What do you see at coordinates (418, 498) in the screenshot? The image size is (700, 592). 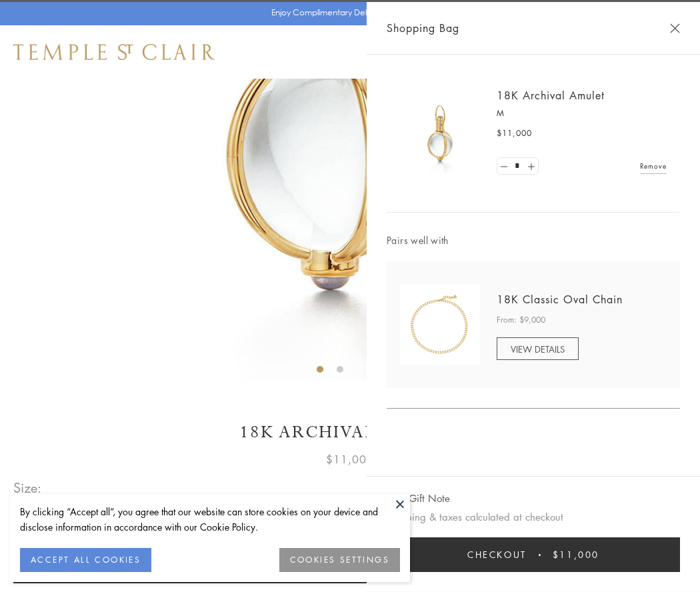 I see `button: Add Gift Note` at bounding box center [418, 498].